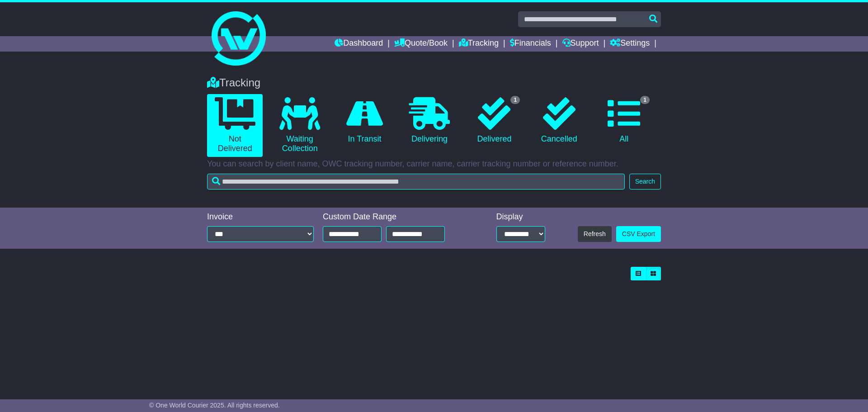 The width and height of the screenshot is (868, 412). I want to click on a: 1 Delivered, so click(494, 120).